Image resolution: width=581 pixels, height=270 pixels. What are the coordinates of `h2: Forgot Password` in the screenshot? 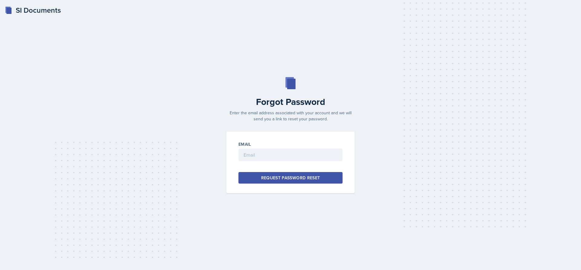 It's located at (290, 102).